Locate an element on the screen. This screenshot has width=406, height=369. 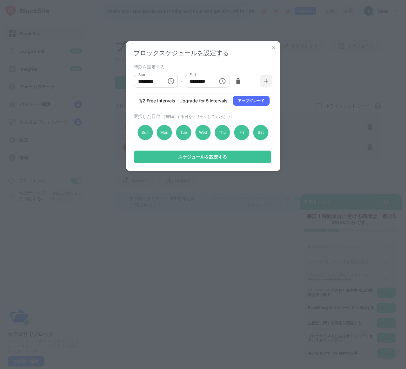
button: Choose time, selected time is 10:00 AM is located at coordinates (171, 81).